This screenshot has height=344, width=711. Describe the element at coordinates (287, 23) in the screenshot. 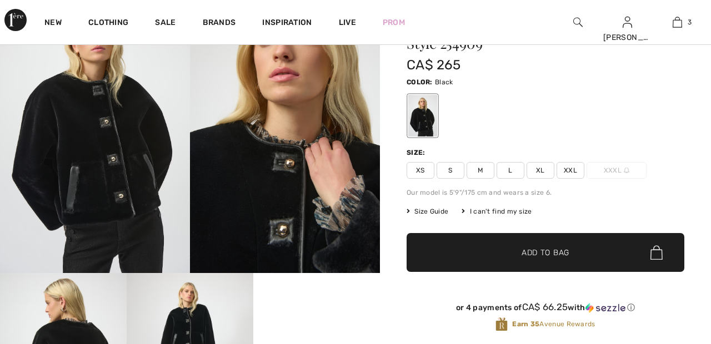

I see `span: Inspiration` at that location.